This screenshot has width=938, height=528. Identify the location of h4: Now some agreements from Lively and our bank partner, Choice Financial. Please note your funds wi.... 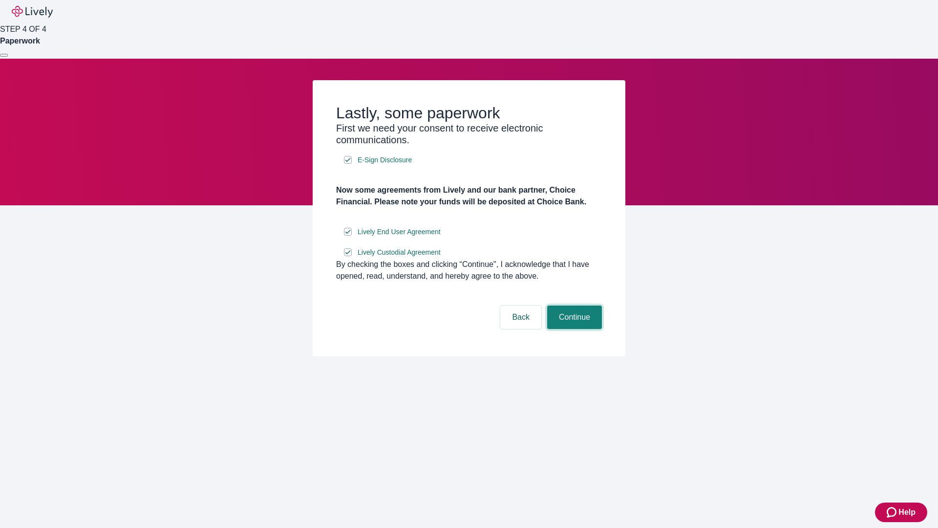
(469, 196).